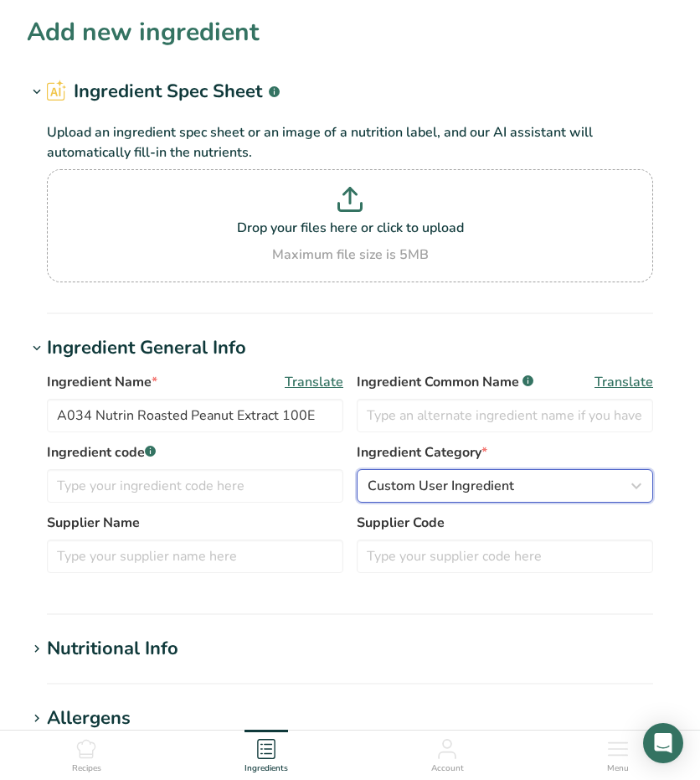 This screenshot has width=700, height=780. What do you see at coordinates (505, 416) in the screenshot?
I see `input: Type an alternate ingredient name if you have` at bounding box center [505, 416].